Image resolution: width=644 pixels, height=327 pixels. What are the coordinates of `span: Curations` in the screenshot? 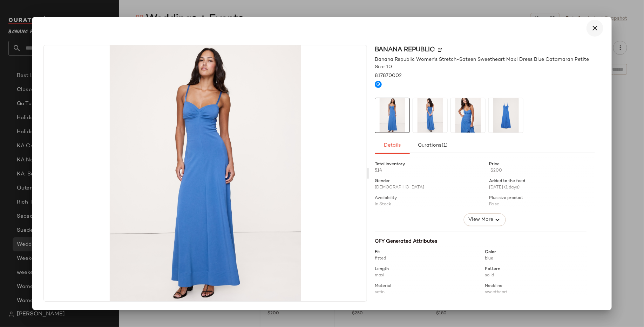 It's located at (432, 146).